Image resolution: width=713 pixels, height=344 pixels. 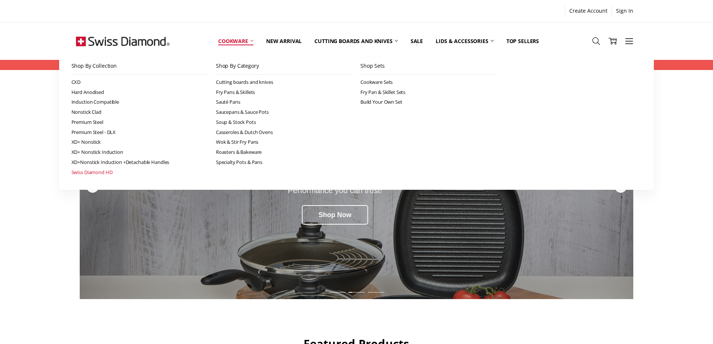 What do you see at coordinates (625, 11) in the screenshot?
I see `a: Sign In` at bounding box center [625, 11].